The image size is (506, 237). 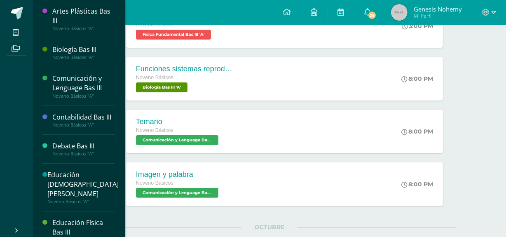 I want to click on div: Biología Bas III, so click(x=84, y=49).